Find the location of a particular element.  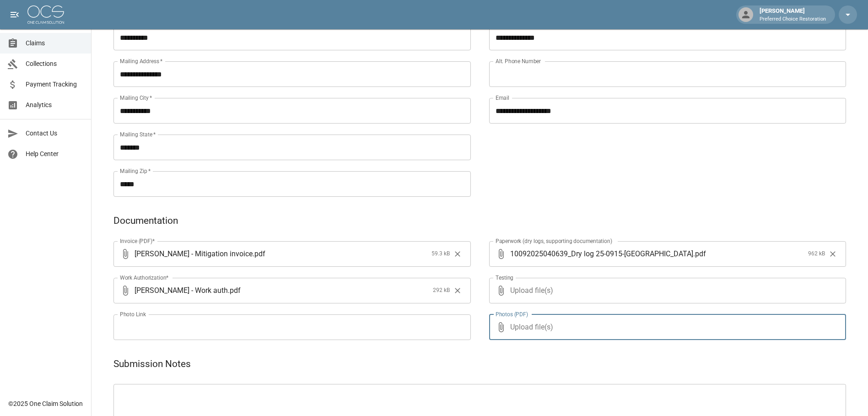

span: Claims is located at coordinates (54, 43).